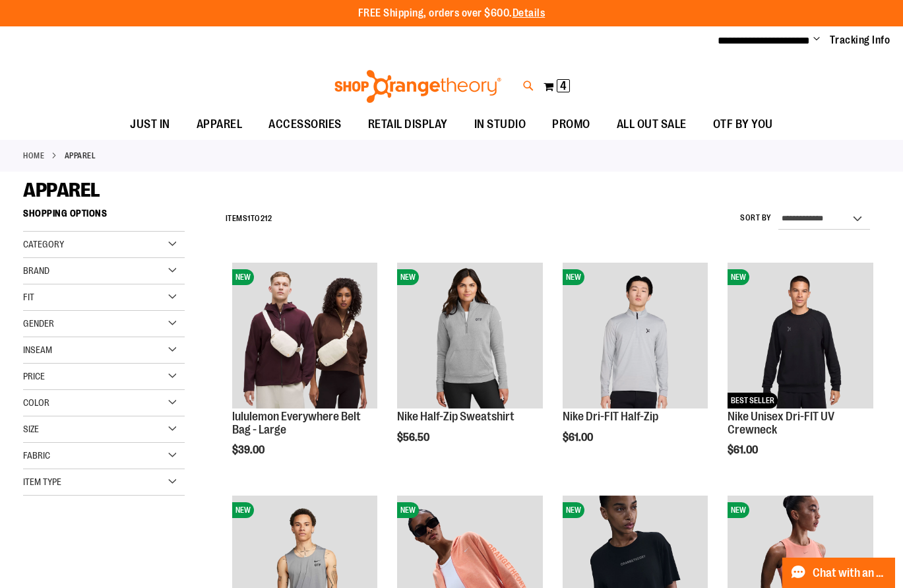  What do you see at coordinates (267, 219) in the screenshot?
I see `span: 212` at bounding box center [267, 219].